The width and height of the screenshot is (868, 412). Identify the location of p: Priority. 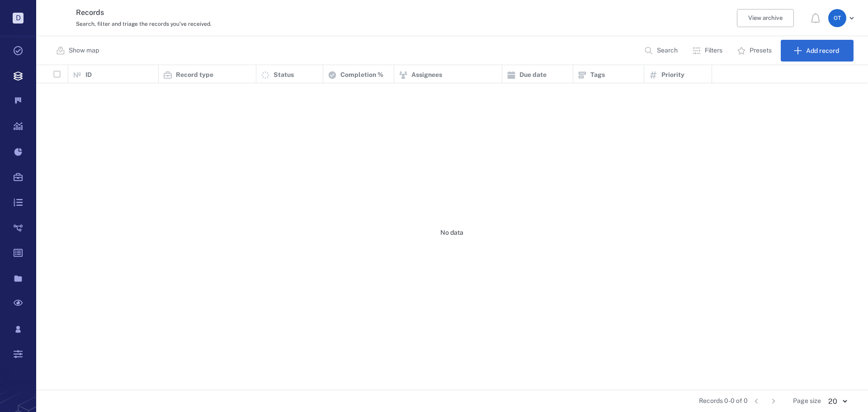
(673, 75).